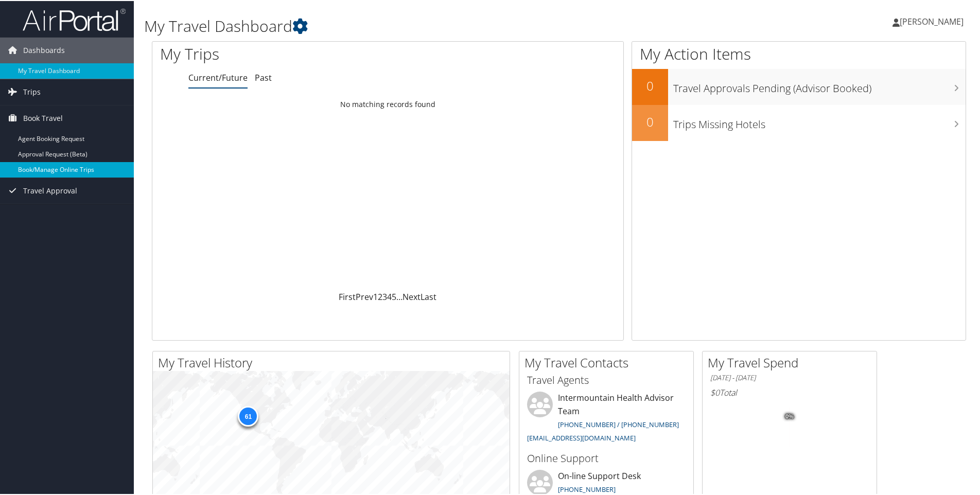 This screenshot has width=980, height=495. I want to click on a: 2, so click(380, 296).